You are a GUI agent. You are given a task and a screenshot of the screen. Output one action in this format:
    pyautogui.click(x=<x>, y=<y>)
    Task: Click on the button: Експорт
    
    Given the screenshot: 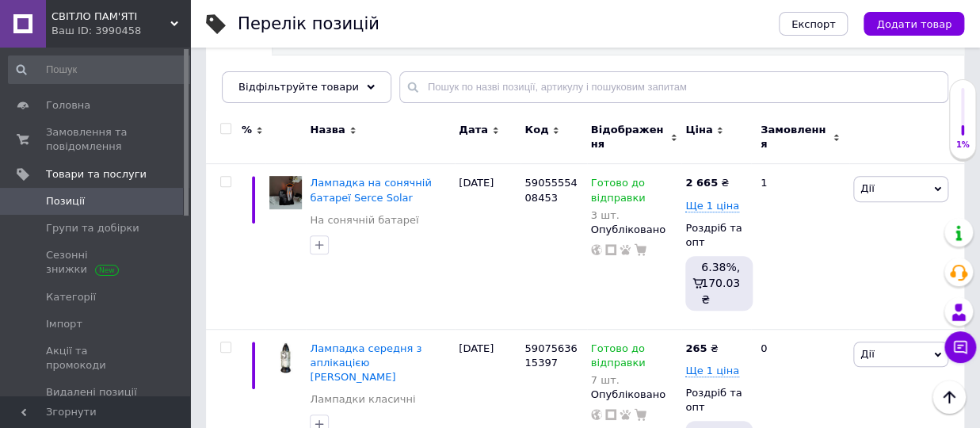 What is the action you would take?
    pyautogui.click(x=813, y=24)
    